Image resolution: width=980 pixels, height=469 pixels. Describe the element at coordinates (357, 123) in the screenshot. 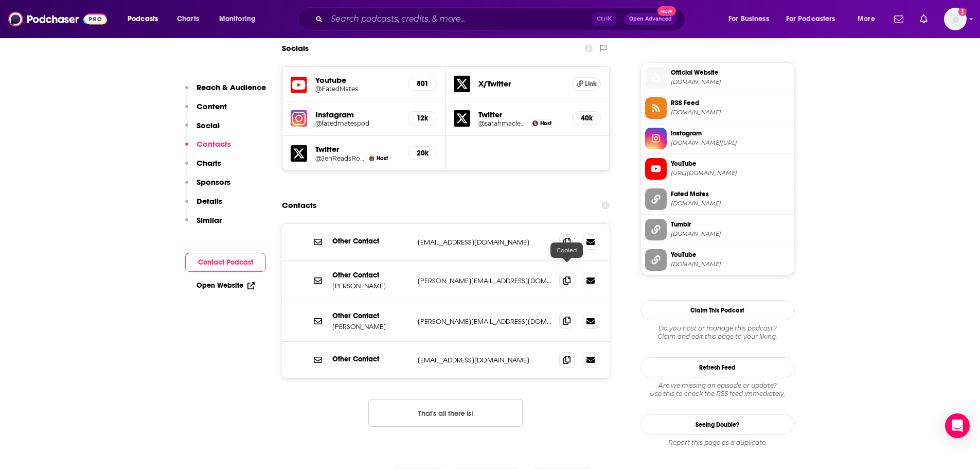

I see `a: @fatedmatespod` at that location.